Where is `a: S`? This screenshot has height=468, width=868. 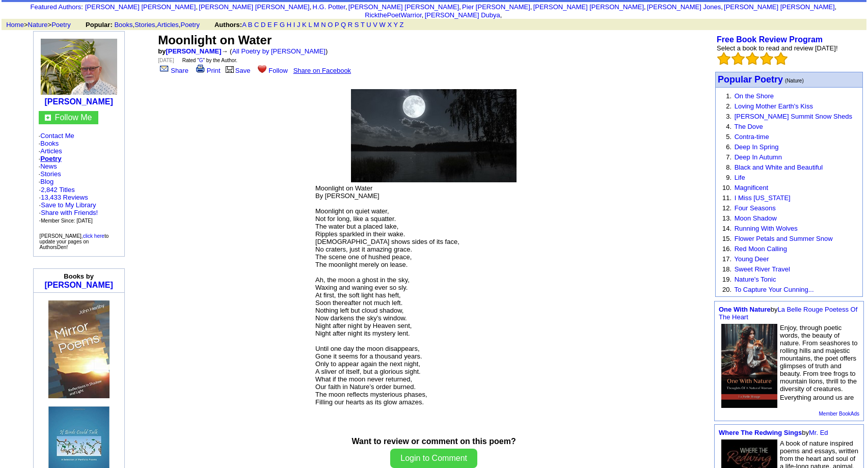
a: S is located at coordinates (356, 24).